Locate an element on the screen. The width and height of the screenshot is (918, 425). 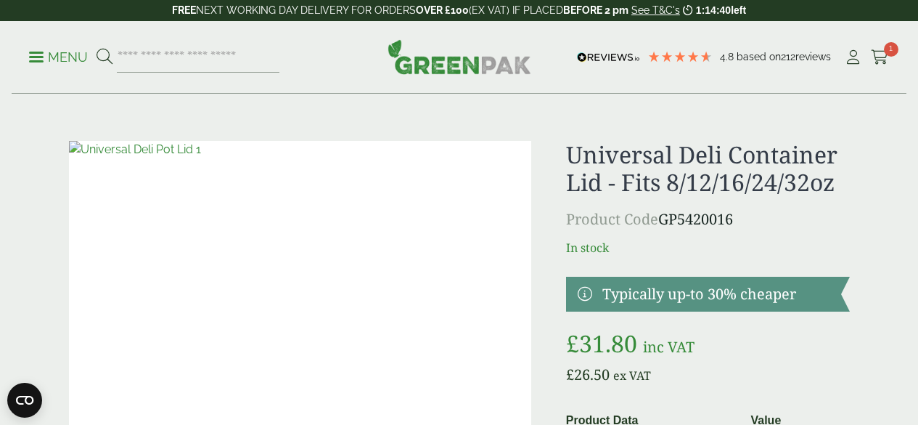
a: See T&C's is located at coordinates (656, 10).